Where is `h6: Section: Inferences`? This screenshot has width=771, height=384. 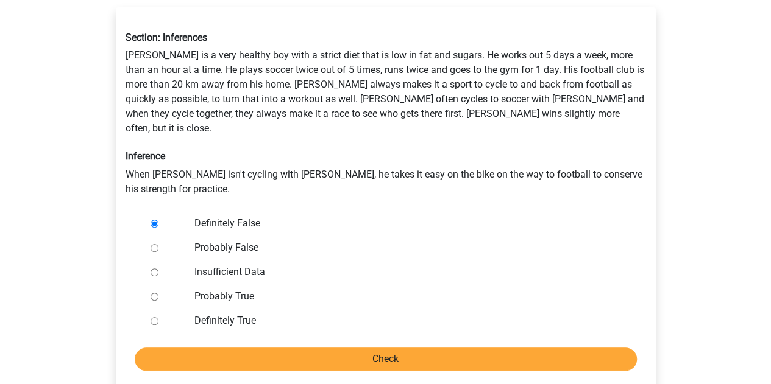 h6: Section: Inferences is located at coordinates (386, 37).